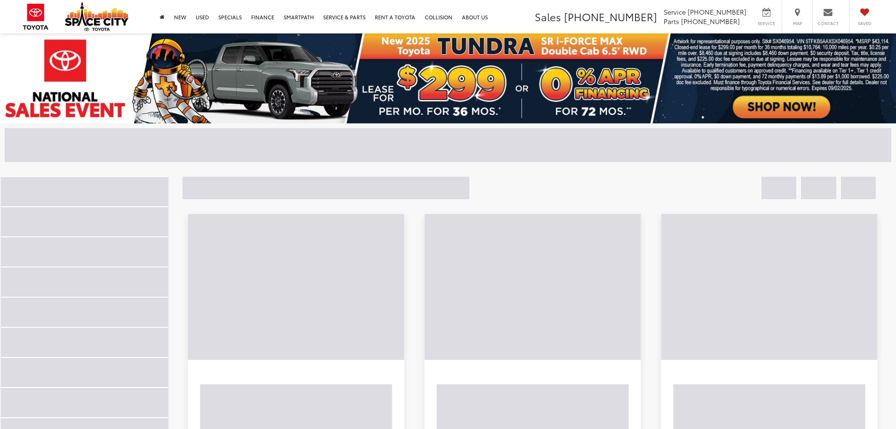  Describe the element at coordinates (828, 23) in the screenshot. I see `span: Contact` at that location.